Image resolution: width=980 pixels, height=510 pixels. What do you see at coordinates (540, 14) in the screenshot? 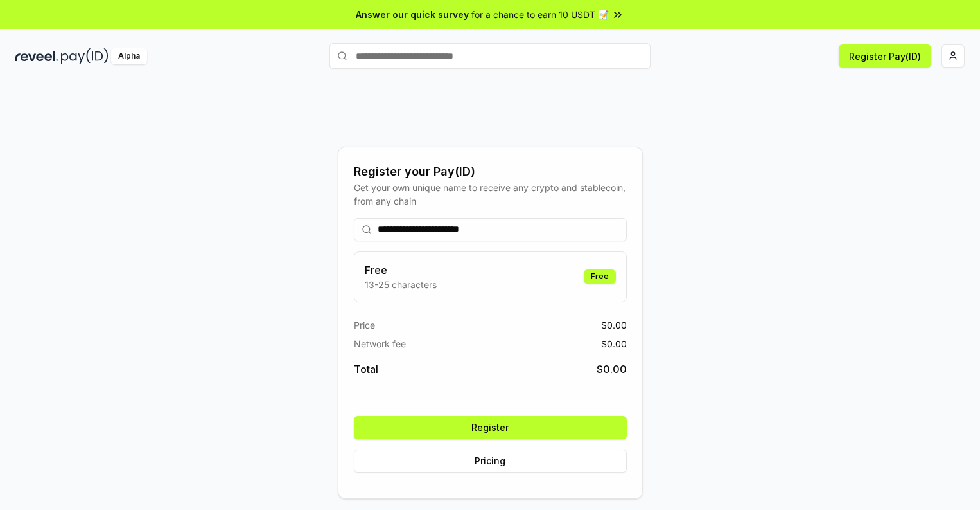
I see `span: for a chance to earn 10 USDT 📝` at bounding box center [540, 14].